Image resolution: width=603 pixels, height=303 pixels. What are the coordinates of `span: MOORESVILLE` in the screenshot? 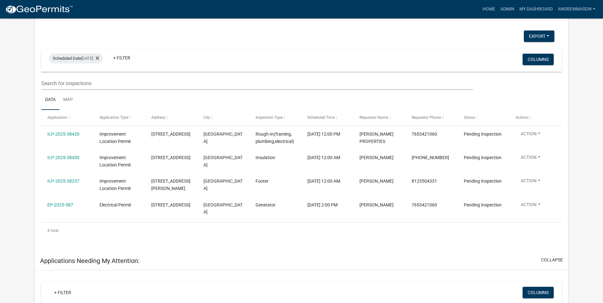 It's located at (223, 185).